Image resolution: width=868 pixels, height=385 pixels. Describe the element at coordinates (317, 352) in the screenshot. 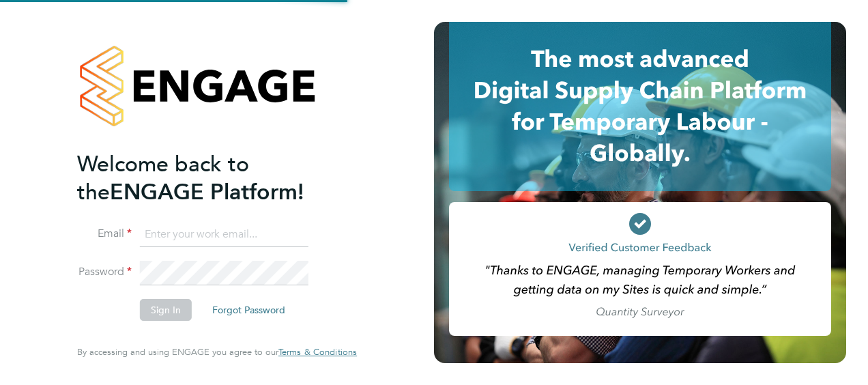

I see `a: Terms & Conditions` at that location.